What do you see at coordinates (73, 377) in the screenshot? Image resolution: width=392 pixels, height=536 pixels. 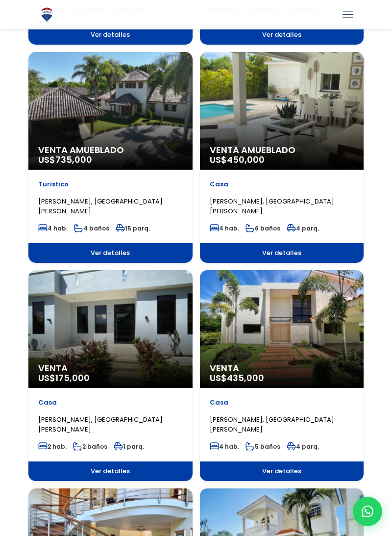 I see `span: 175,000` at bounding box center [73, 377].